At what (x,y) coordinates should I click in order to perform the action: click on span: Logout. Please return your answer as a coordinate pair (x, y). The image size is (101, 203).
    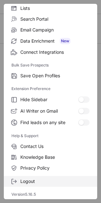
    Looking at the image, I should click on (55, 181).